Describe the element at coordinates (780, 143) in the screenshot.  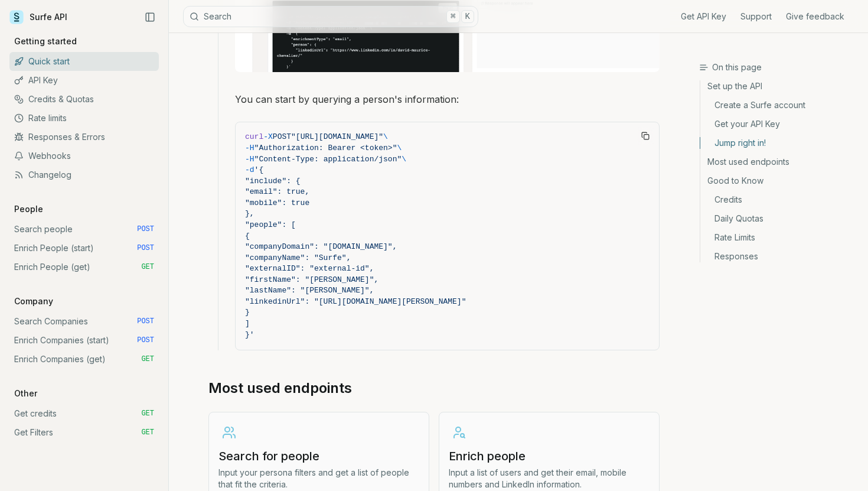
I see `a: Jump right in!` at that location.